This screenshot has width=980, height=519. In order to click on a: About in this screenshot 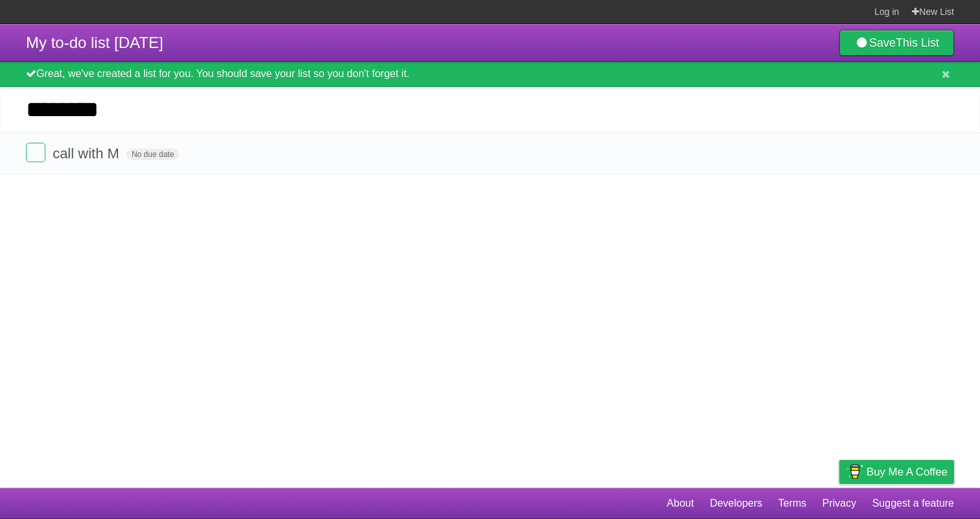, I will do `click(680, 503)`.